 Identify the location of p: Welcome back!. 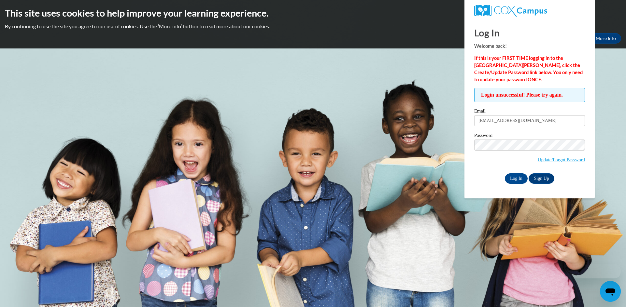
(529, 46).